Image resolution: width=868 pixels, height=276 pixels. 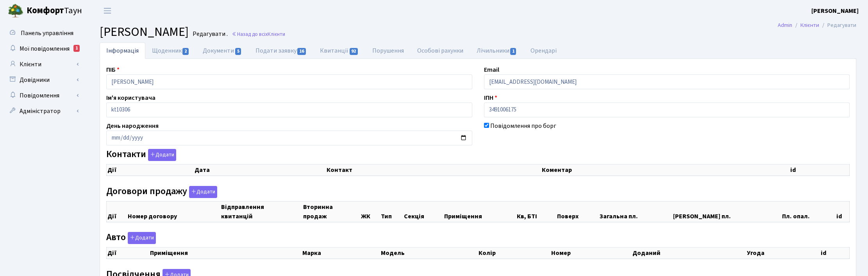 I want to click on th: Номер договору, so click(x=173, y=211).